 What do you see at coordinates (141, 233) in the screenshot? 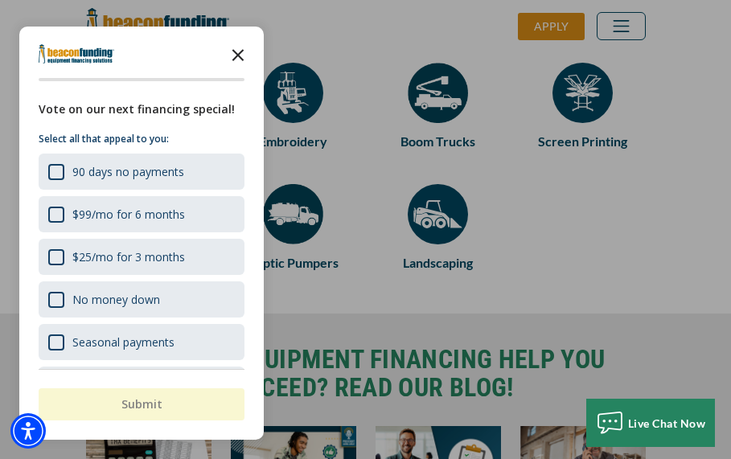
I see `div: Survey` at bounding box center [141, 233].